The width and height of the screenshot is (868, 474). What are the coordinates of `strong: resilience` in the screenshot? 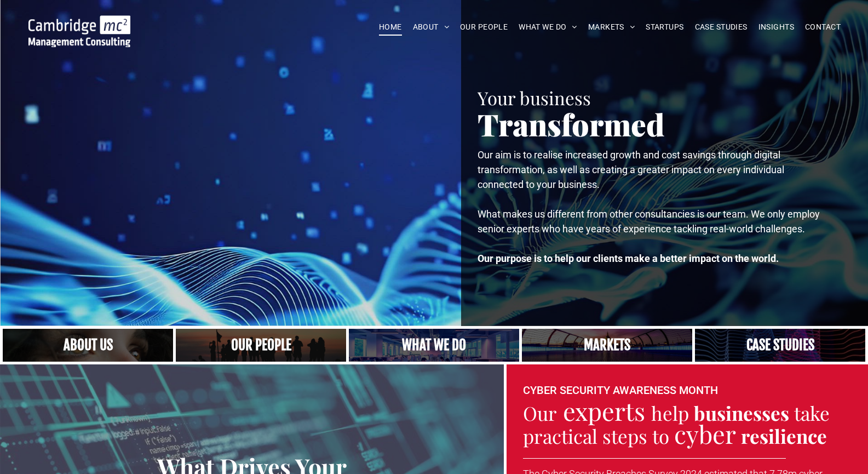 It's located at (784, 435).